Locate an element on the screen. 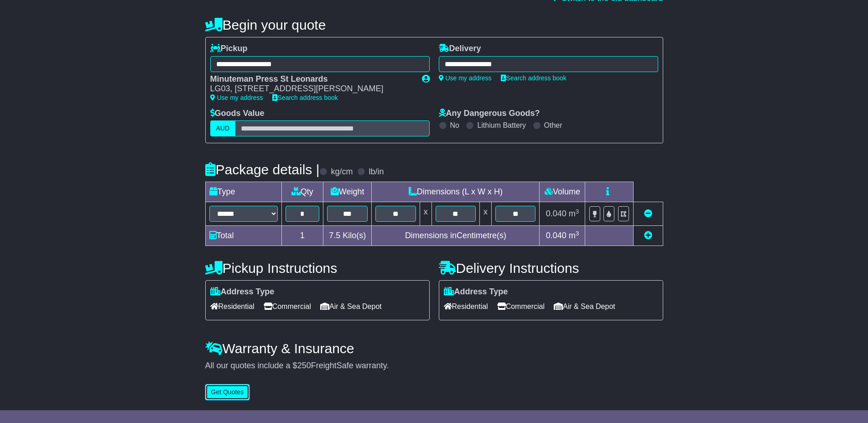 Image resolution: width=868 pixels, height=423 pixels. td: Weight is located at coordinates (347, 192).